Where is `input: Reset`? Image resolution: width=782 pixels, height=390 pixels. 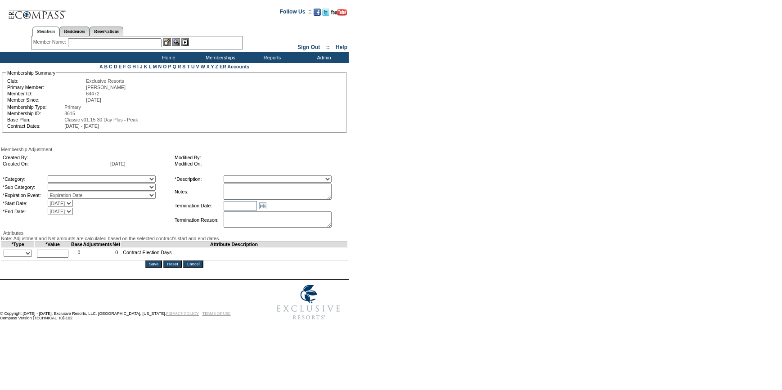 input: Reset is located at coordinates (172, 264).